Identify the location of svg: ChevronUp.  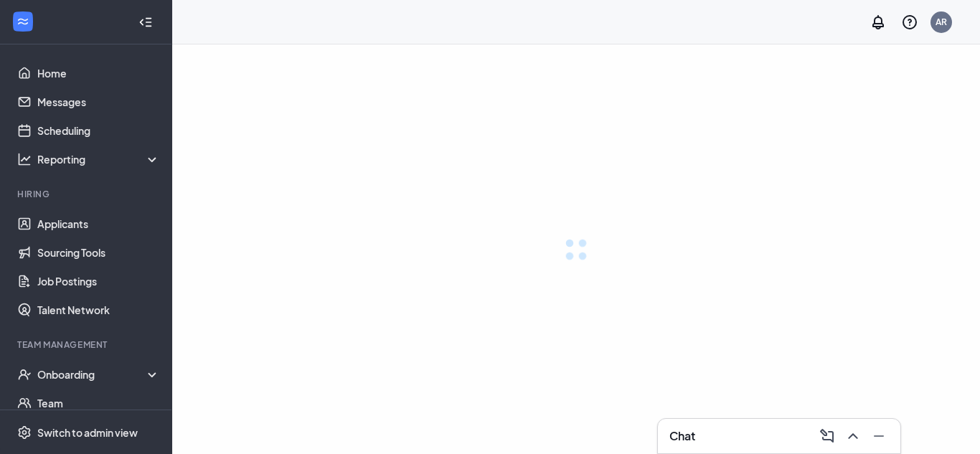
(853, 436).